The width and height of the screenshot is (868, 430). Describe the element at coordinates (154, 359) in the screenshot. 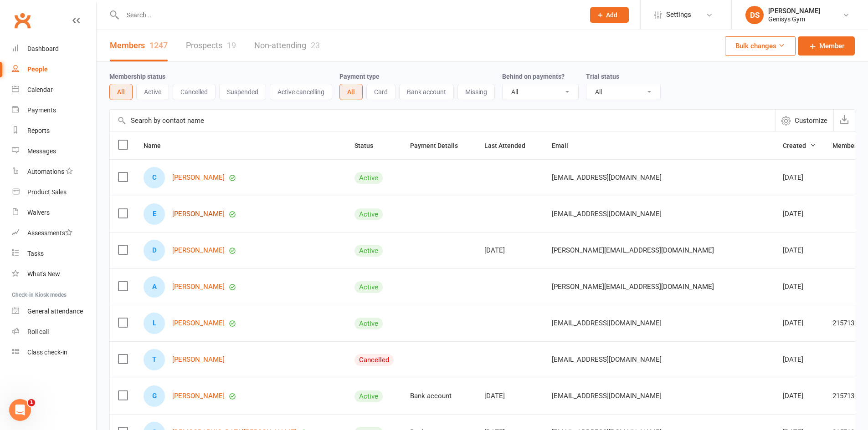

I see `div: Tristan` at that location.